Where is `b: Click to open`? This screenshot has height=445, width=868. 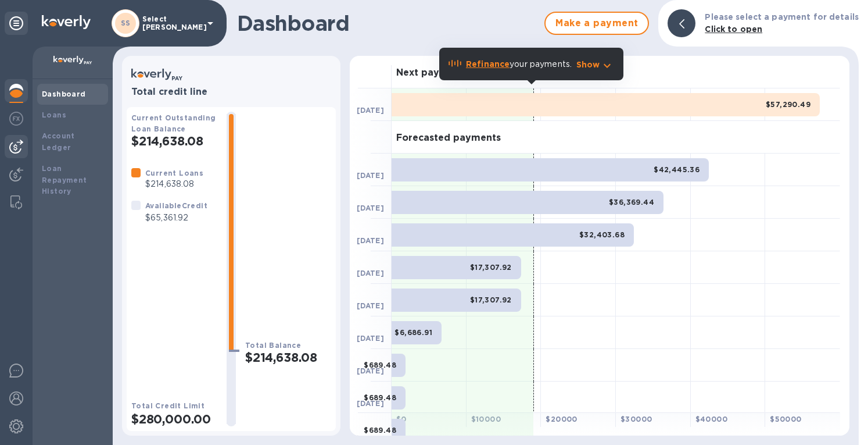 b: Click to open is located at coordinates (733, 29).